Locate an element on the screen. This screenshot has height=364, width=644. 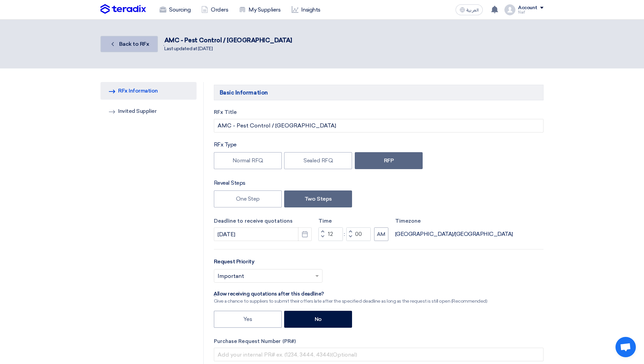
img: Teradix logo is located at coordinates (124, 10).